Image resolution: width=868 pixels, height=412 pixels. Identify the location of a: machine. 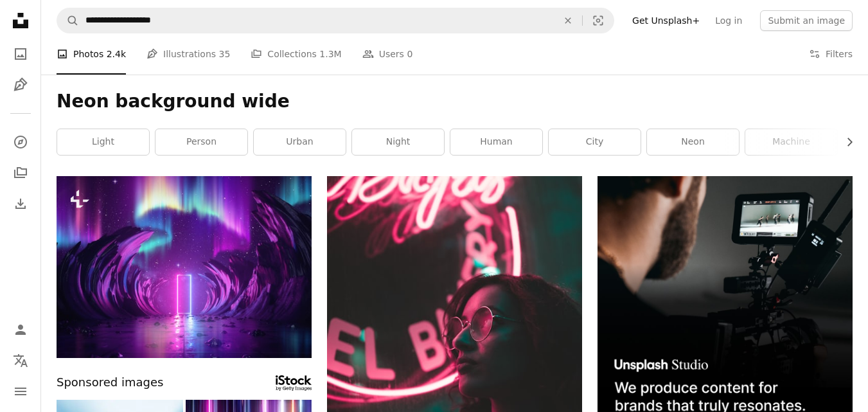
(791, 142).